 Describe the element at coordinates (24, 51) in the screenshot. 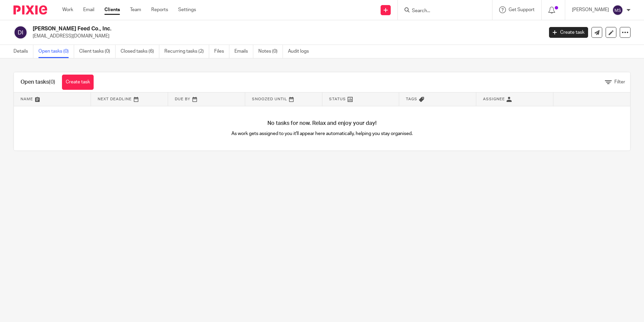

I see `a: Details` at that location.